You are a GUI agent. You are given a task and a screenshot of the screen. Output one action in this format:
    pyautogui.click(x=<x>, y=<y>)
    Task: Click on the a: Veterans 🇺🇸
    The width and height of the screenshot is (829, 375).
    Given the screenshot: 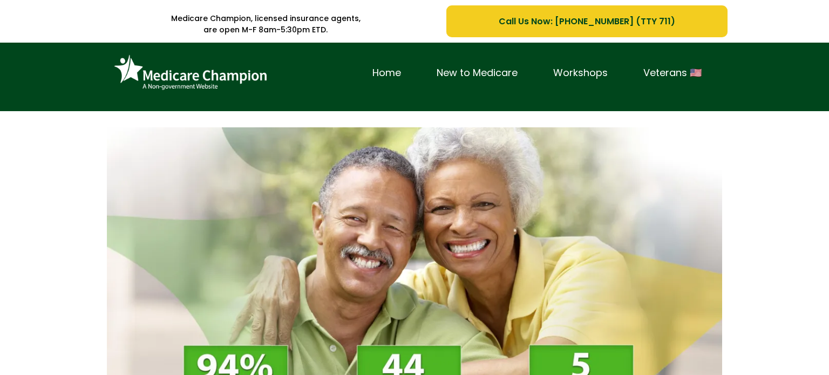 What is the action you would take?
    pyautogui.click(x=673, y=73)
    